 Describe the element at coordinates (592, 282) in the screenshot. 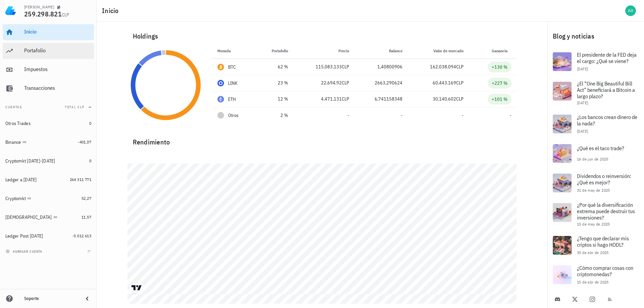

I see `span: 15 de abr de 2025` at that location.